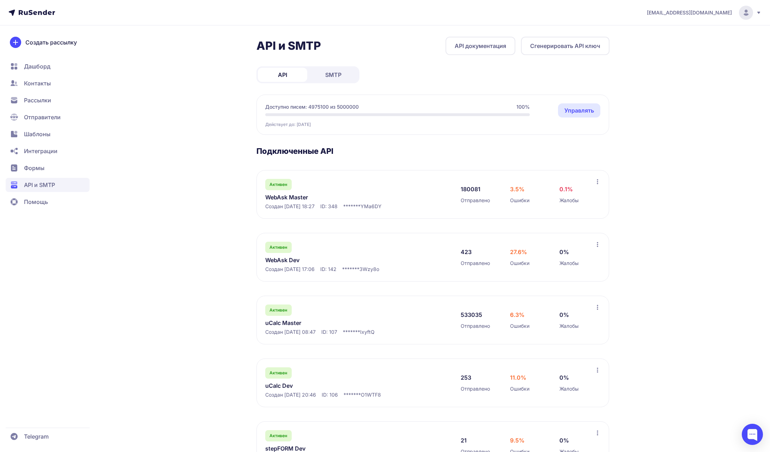 This screenshot has width=770, height=452. What do you see at coordinates (464, 440) in the screenshot?
I see `span: 21` at bounding box center [464, 440].